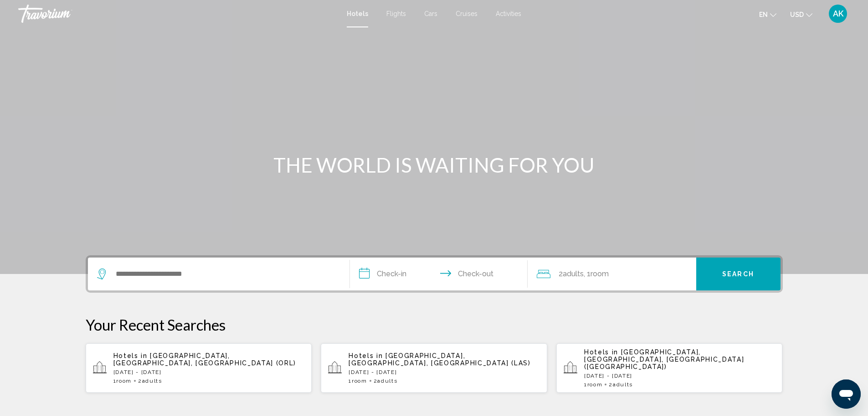  Describe the element at coordinates (802, 14) in the screenshot. I see `button: Change currency` at that location.